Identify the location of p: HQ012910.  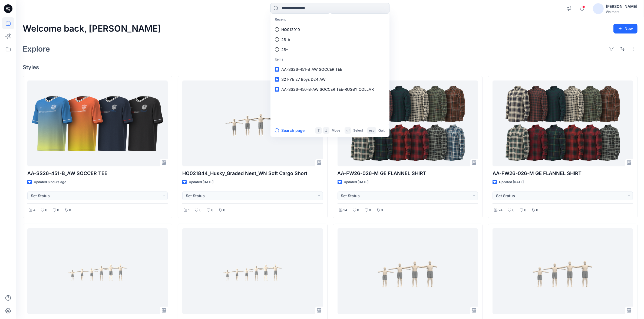
(290, 29).